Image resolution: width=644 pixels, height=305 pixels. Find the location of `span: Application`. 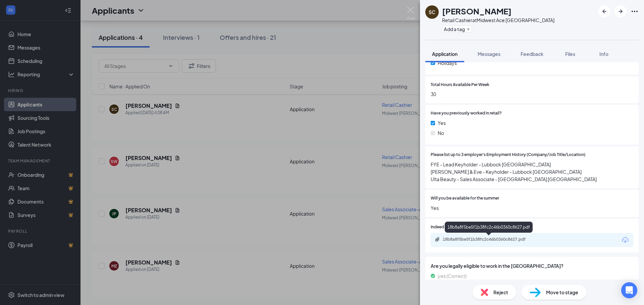

span: Application is located at coordinates (445, 54).